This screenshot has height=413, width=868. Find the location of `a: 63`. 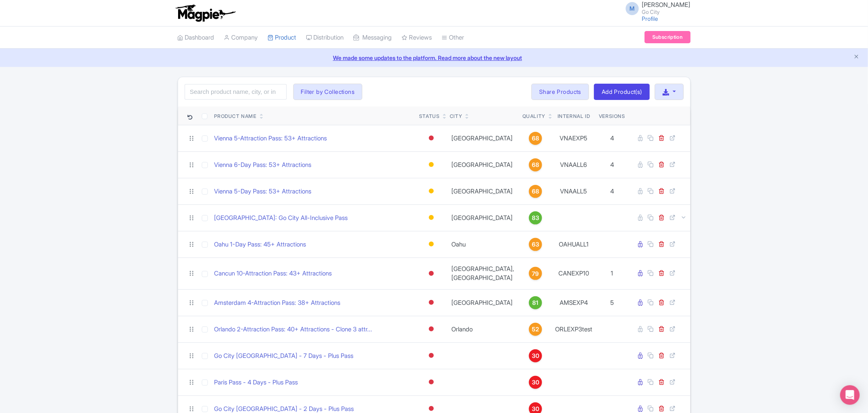

a: 63 is located at coordinates (536, 245).